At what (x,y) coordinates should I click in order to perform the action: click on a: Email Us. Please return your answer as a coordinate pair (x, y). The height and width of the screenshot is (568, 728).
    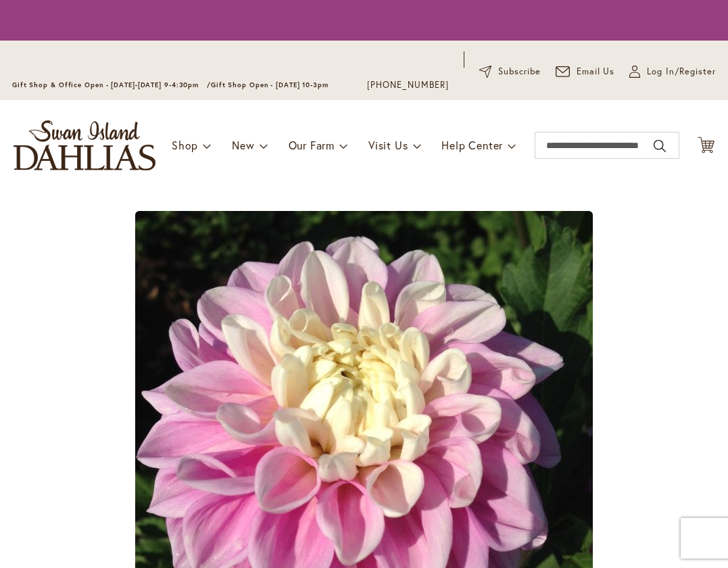
    Looking at the image, I should click on (586, 72).